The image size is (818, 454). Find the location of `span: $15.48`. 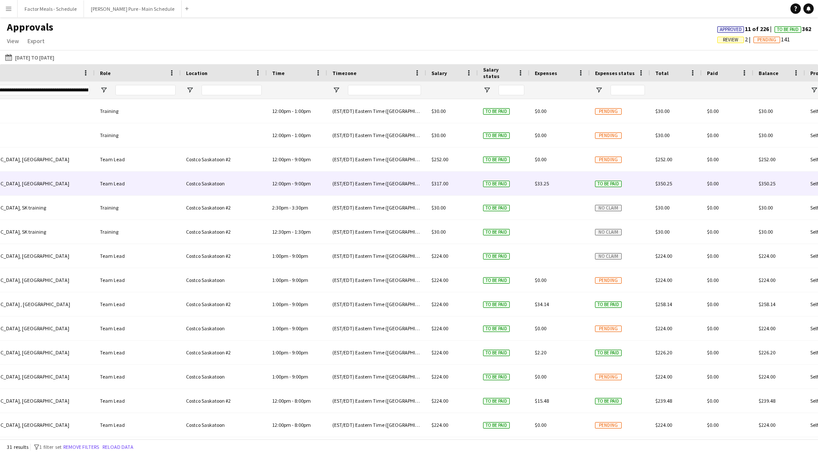

span: $15.48 is located at coordinates (542, 400).